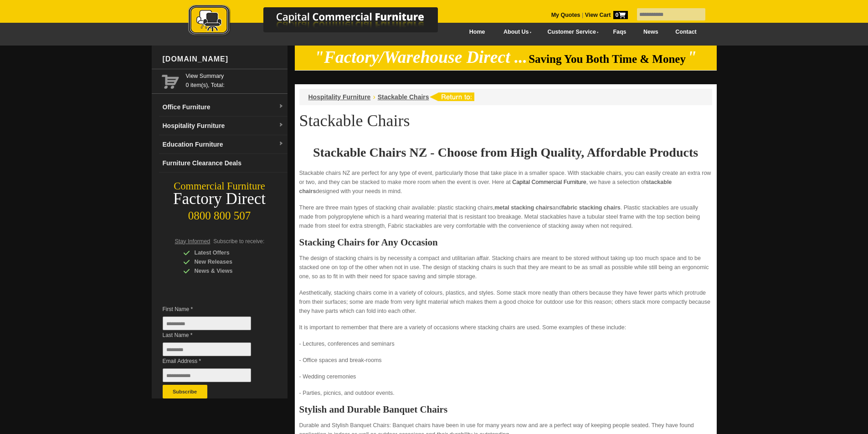  I want to click on p: There are three main types of stacking chair available: plastic stacking chairs, and . Plastic st..., so click(506, 217).